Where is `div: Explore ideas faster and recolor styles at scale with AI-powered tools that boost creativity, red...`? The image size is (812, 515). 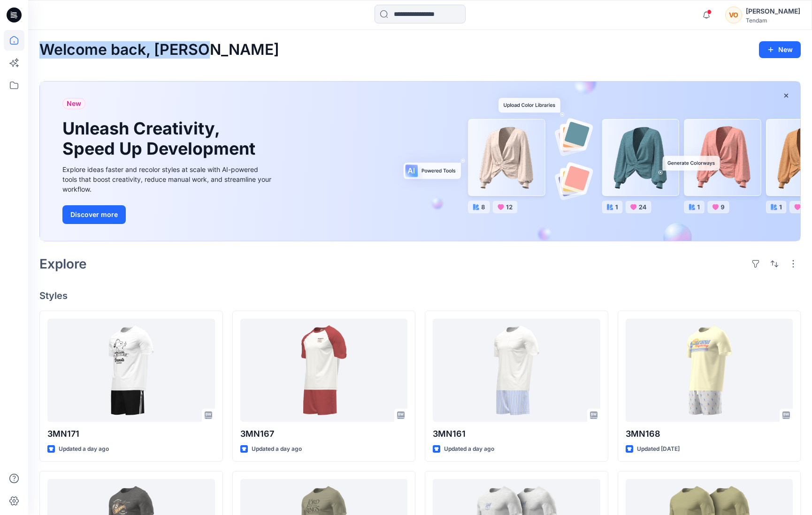
div: Explore ideas faster and recolor styles at scale with AI-powered tools that boost creativity, red... is located at coordinates (167, 179).